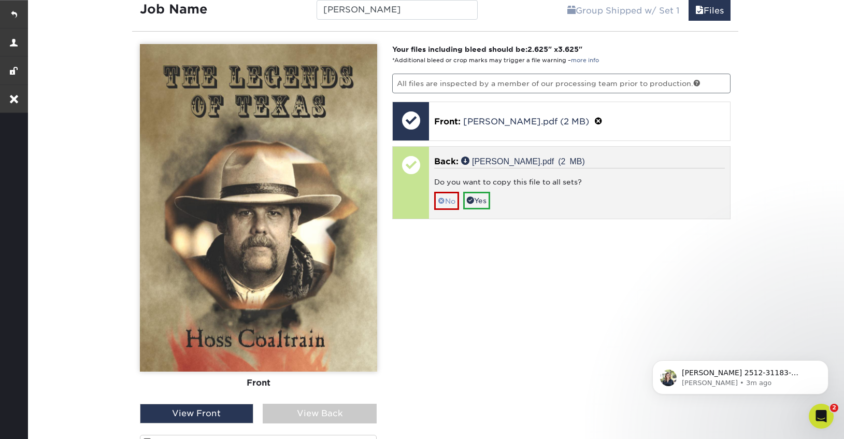 This screenshot has width=844, height=439. What do you see at coordinates (580, 184) in the screenshot?
I see `div: Do you want to copy this file to all sets?` at bounding box center [580, 184].